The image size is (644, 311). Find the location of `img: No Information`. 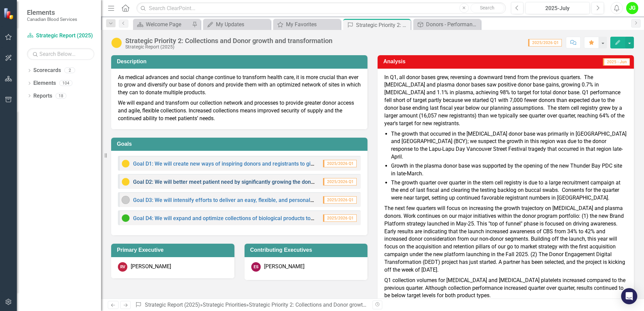

img: No Information is located at coordinates (126, 200).